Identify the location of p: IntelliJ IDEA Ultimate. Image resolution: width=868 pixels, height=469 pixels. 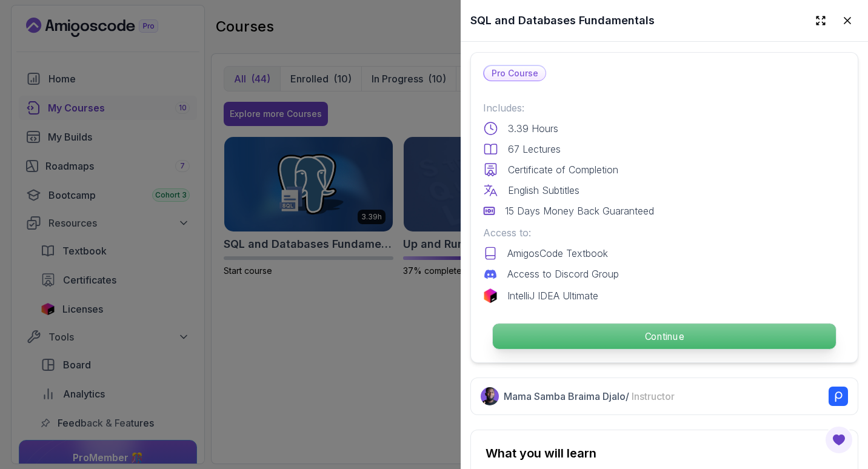
(553, 296).